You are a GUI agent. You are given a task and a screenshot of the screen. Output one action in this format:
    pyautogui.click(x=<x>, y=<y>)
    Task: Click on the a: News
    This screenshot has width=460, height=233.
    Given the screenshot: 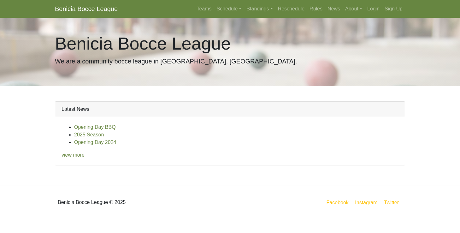 What is the action you would take?
    pyautogui.click(x=334, y=9)
    